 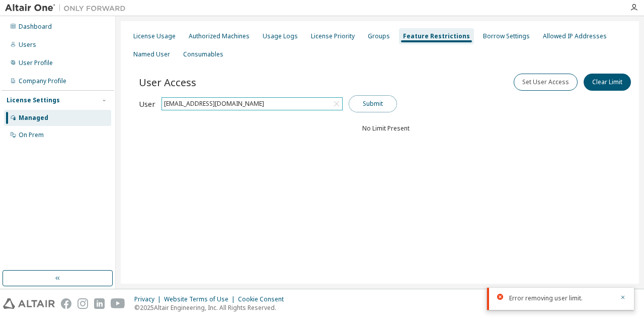 What do you see at coordinates (168, 82) in the screenshot?
I see `span: User Access` at bounding box center [168, 82].